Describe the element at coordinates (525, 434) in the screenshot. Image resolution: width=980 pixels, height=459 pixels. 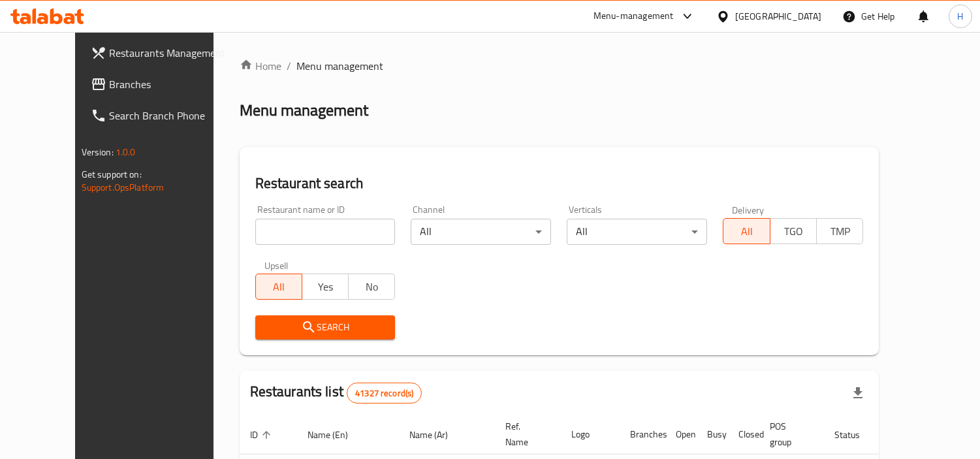
I see `span: Ref. Name` at that location.